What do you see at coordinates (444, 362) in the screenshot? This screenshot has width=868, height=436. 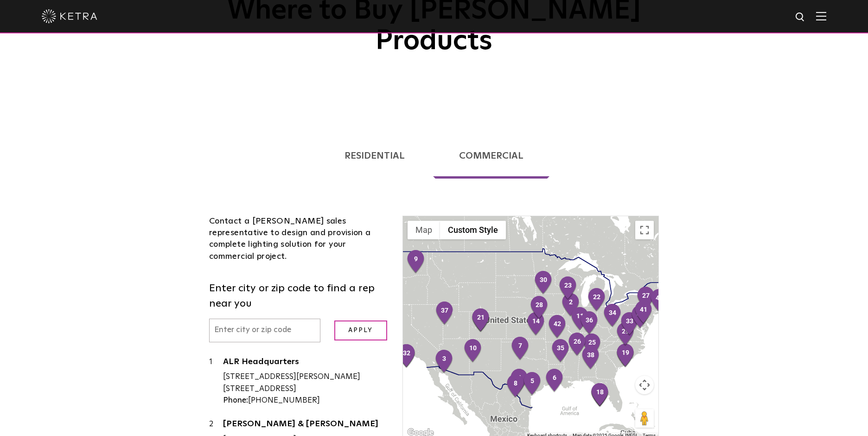 I see `div: 3` at bounding box center [444, 362].